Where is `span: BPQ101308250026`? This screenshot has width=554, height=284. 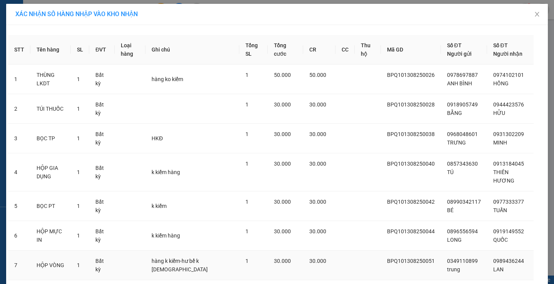 span: BPQ101308250026 is located at coordinates (411, 75).